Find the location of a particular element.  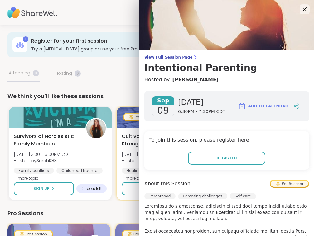

h3: Intentional Parenting is located at coordinates (227, 68).